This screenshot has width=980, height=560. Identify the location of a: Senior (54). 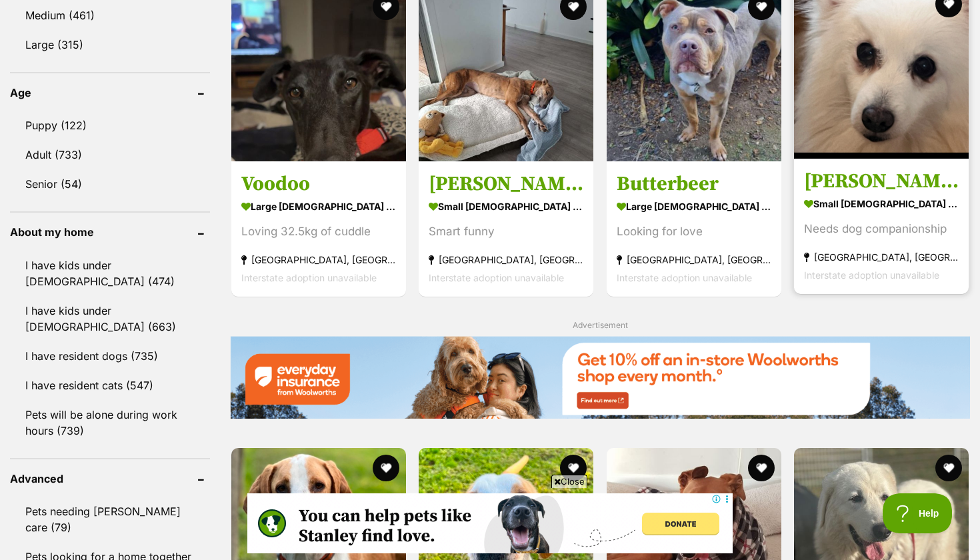
(110, 184).